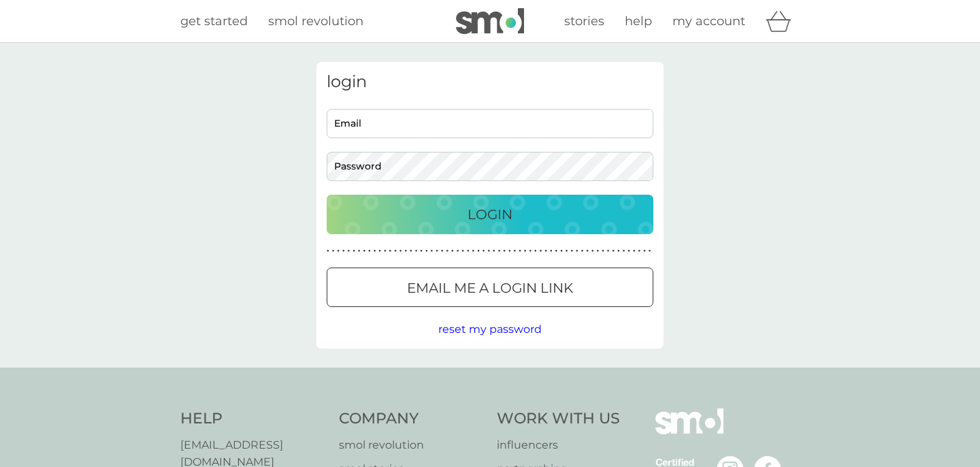 The image size is (980, 467). What do you see at coordinates (708, 21) in the screenshot?
I see `a: my account` at bounding box center [708, 21].